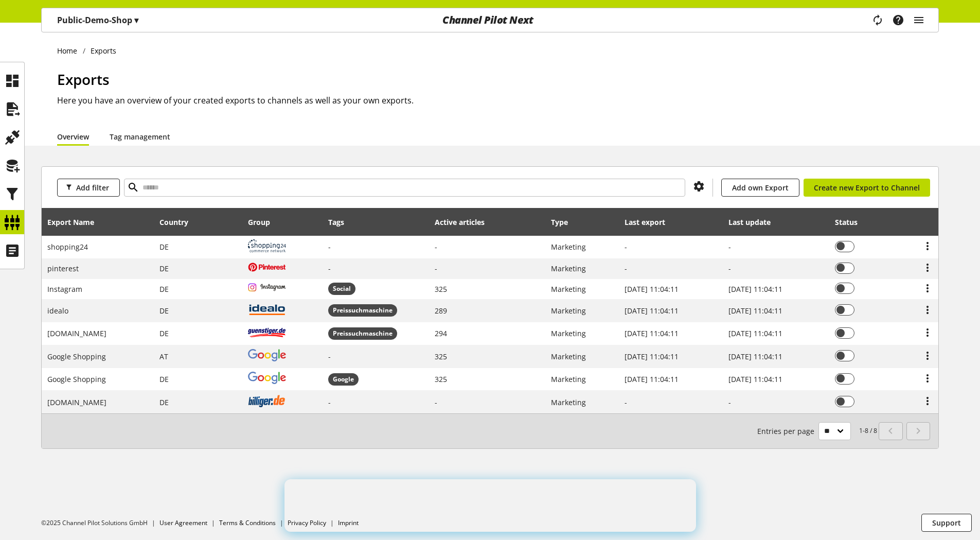 The image size is (980, 540). Describe the element at coordinates (57, 310) in the screenshot. I see `span: idealo` at that location.